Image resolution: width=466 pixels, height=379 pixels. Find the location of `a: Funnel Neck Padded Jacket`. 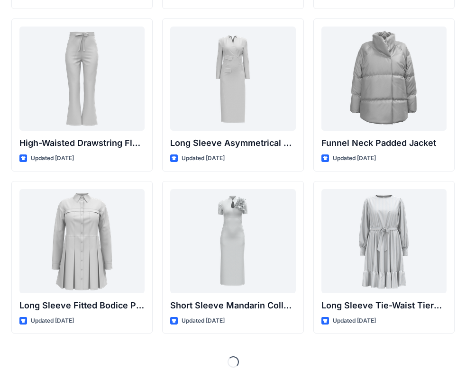

a: Funnel Neck Padded Jacket is located at coordinates (384, 79).